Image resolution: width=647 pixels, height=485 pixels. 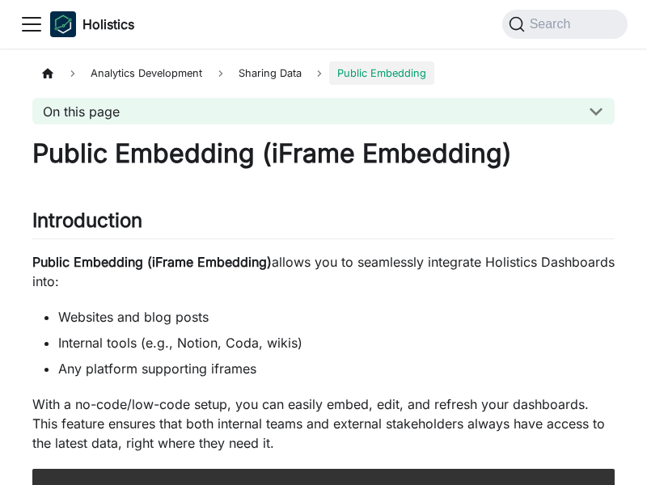 What do you see at coordinates (564, 24) in the screenshot?
I see `button: Search (Command+K)` at bounding box center [564, 24].